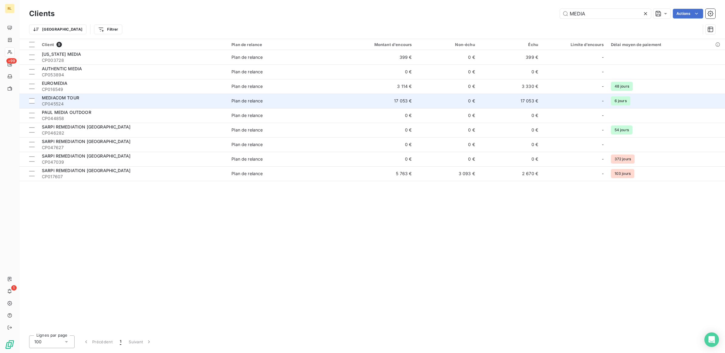 The width and height of the screenshot is (725, 353). I want to click on div: Limite d’encours, so click(574, 45).